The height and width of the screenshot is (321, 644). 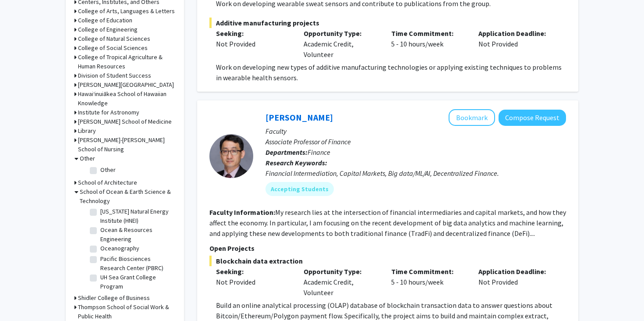 What do you see at coordinates (388, 223) in the screenshot?
I see `fg-read-more: My research lies at the intersection of financial intermediaries and capital markets, and how the...` at bounding box center [388, 223].